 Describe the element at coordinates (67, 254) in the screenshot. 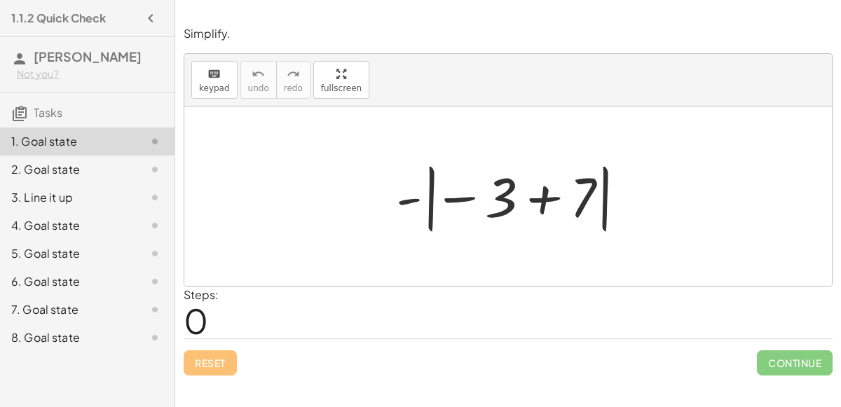

I see `div: 5. Goal state` at that location.